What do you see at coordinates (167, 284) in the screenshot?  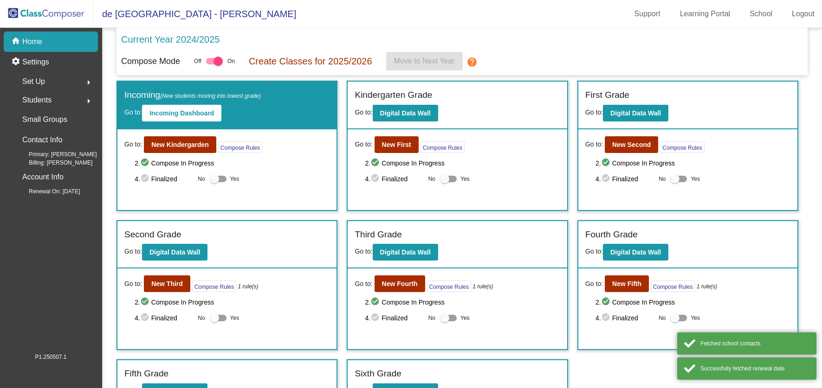 I see `button: New Third` at bounding box center [167, 284].